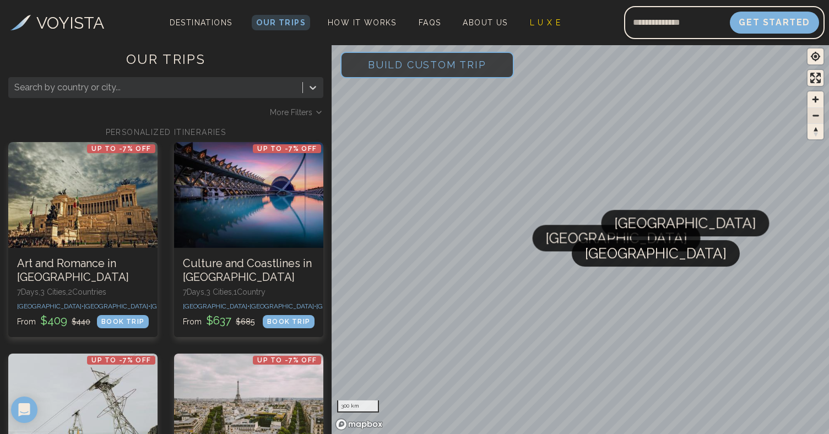 This screenshot has height=434, width=829. What do you see at coordinates (484, 23) in the screenshot?
I see `span: About Us` at bounding box center [484, 23].